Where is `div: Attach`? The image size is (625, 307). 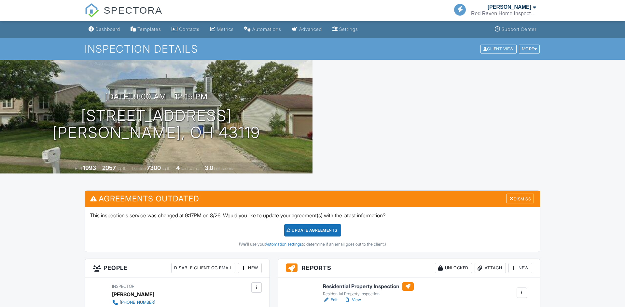
div: Attach is located at coordinates (490, 268).